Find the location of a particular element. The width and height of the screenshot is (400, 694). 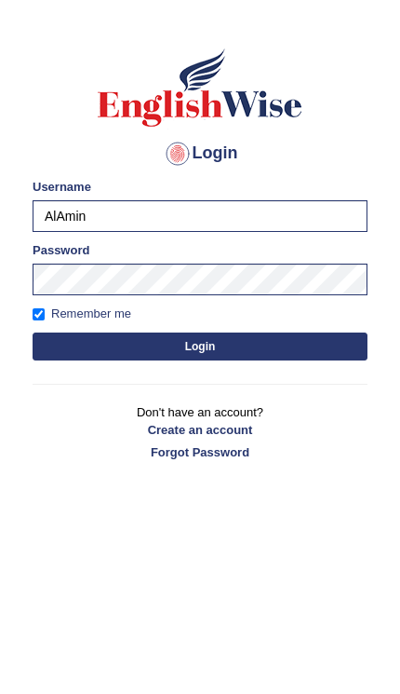

h4: Login is located at coordinates (200, 154).